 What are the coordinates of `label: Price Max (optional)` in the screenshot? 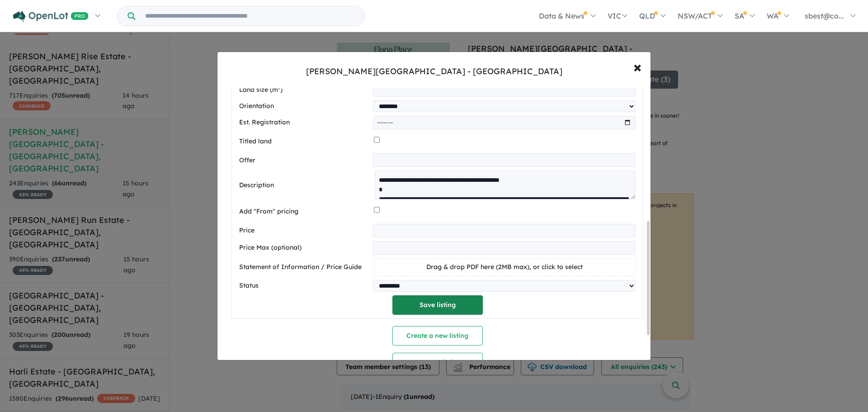 It's located at (305, 248).